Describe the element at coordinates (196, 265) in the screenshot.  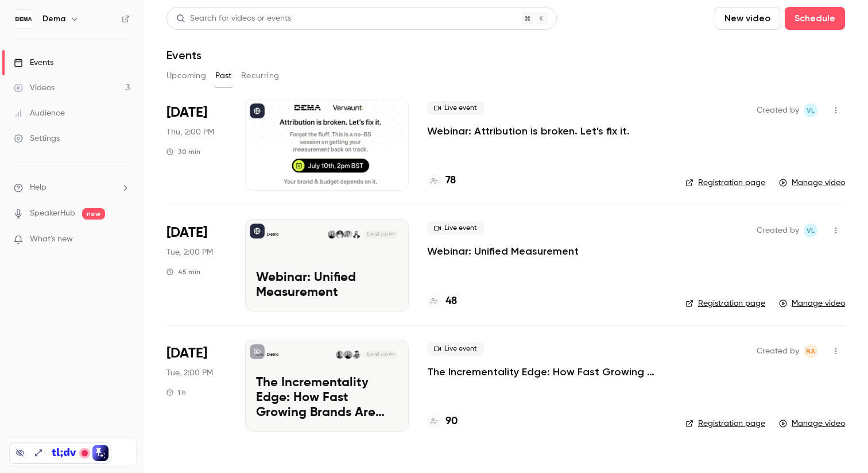
I see `div: Jun 24 Tue, 3:00 PM (Europe/Stockholm)` at that location.